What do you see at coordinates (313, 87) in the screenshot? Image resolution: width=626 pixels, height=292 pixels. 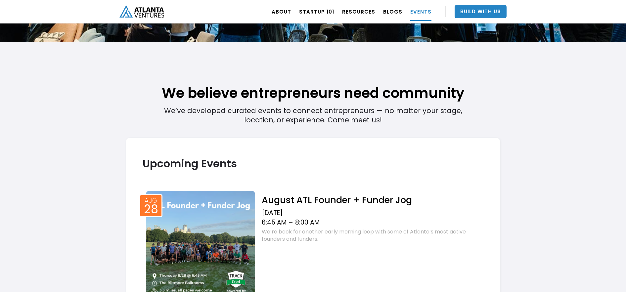 I see `div: We’ve developed curated events to connect entrepreneurs — no matter your stage, location, or expe...` at bounding box center [313, 87].